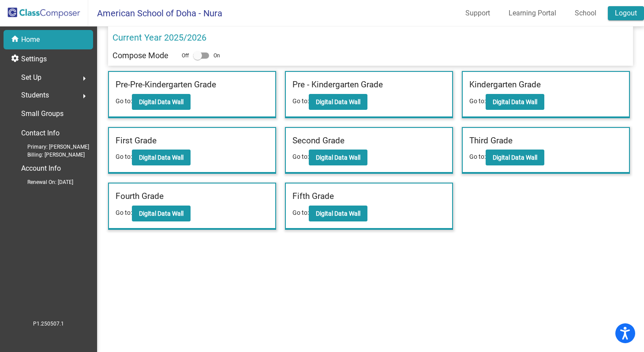 The width and height of the screenshot is (644, 352). I want to click on p: Small Groups, so click(42, 114).